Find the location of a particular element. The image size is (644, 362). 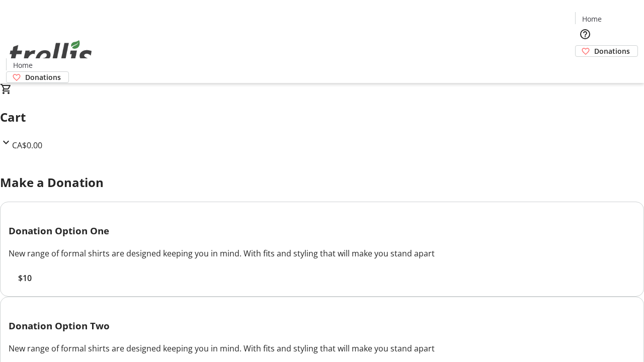

button: Cart is located at coordinates (585, 67).